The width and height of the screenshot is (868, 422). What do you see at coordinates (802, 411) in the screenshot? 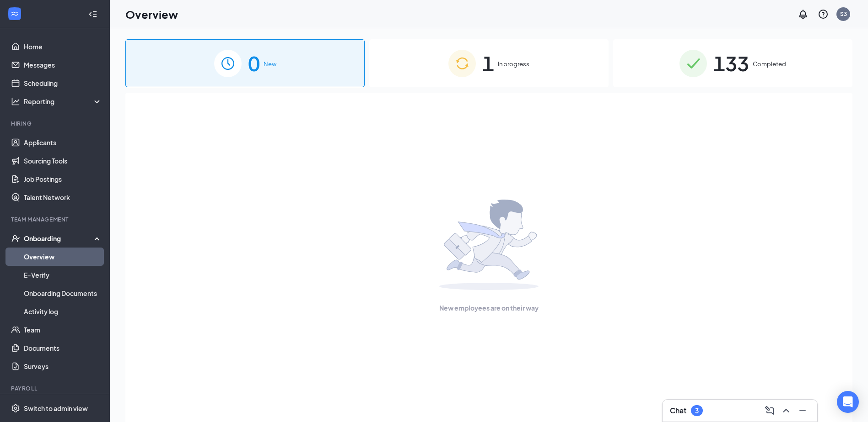
I see `button: Minimize` at bounding box center [802, 411].